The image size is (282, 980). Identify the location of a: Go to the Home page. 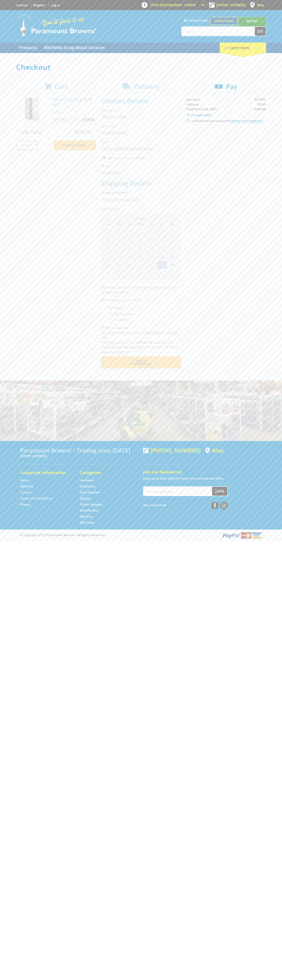
(24, 480).